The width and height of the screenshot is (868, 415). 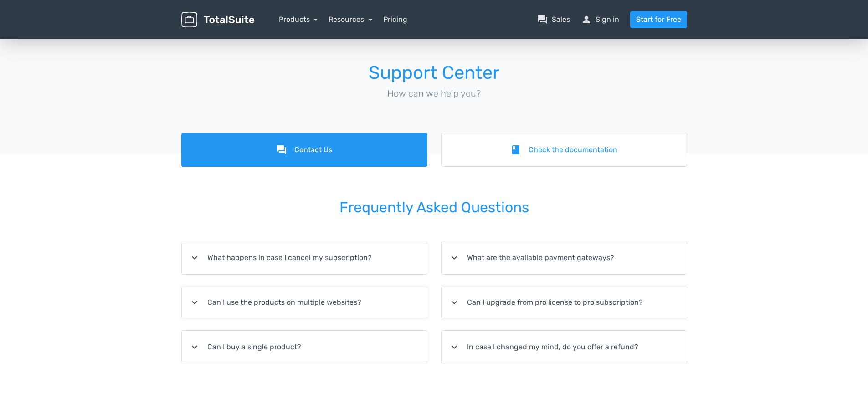 What do you see at coordinates (305, 303) in the screenshot?
I see `summary: expand_moreCan I use the products on multiple websites?` at bounding box center [305, 303].